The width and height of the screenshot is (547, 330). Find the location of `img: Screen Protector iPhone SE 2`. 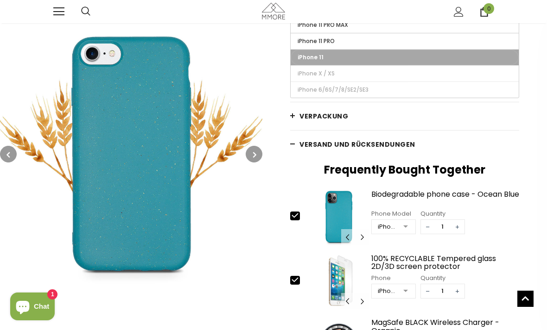

img: Screen Protector iPhone SE 2 is located at coordinates (338, 281).